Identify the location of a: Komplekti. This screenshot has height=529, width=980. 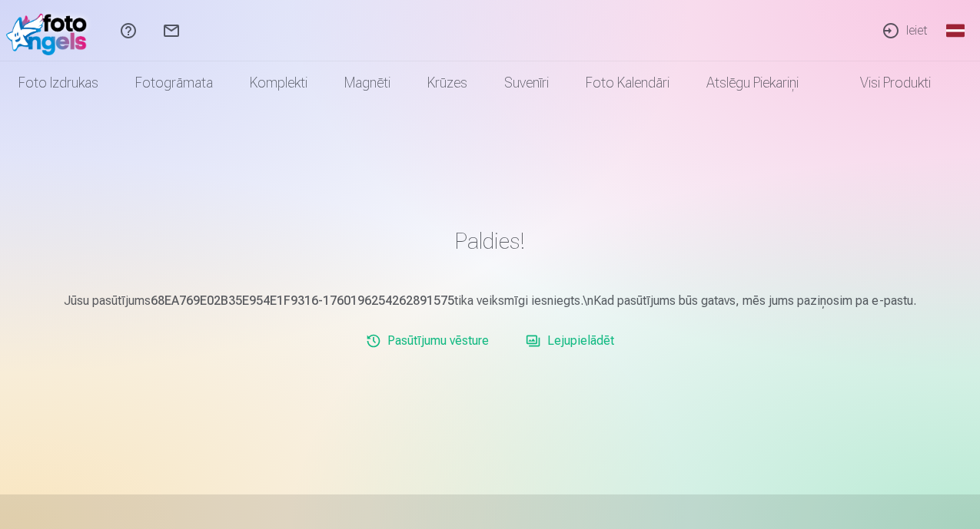
(278, 83).